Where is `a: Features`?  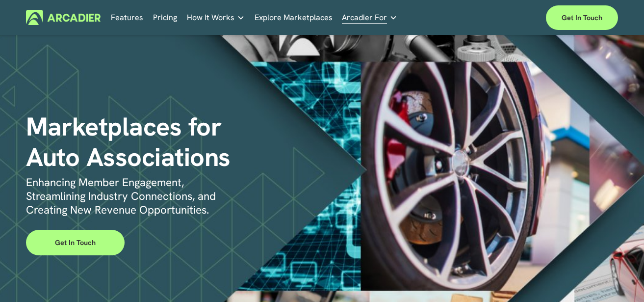
a: Features is located at coordinates (127, 17).